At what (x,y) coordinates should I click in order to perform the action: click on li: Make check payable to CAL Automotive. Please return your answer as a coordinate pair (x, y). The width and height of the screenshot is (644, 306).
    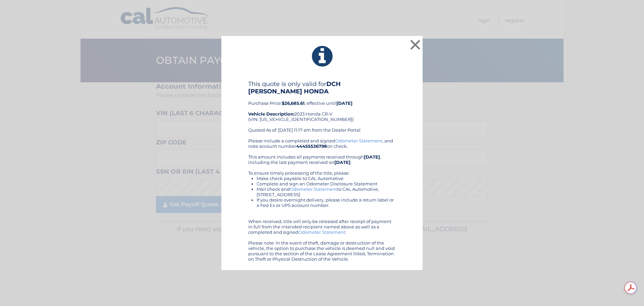
    Looking at the image, I should click on (326, 178).